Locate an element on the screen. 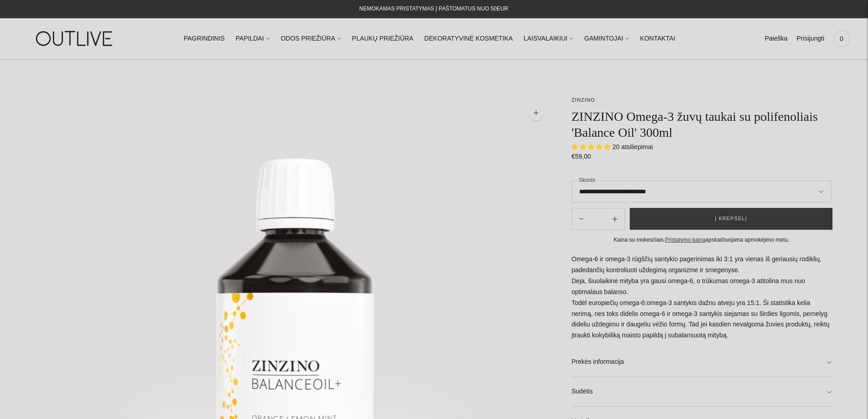 The height and width of the screenshot is (419, 868). a: KONTAKTAI is located at coordinates (658, 39).